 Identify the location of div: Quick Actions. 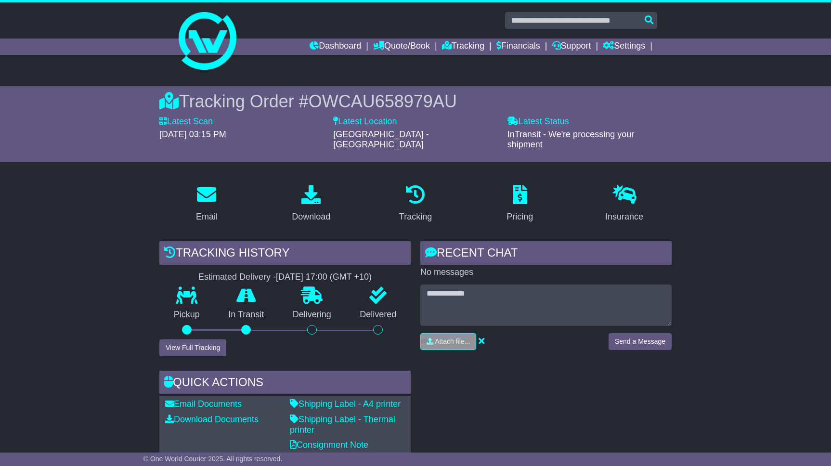
(285, 384).